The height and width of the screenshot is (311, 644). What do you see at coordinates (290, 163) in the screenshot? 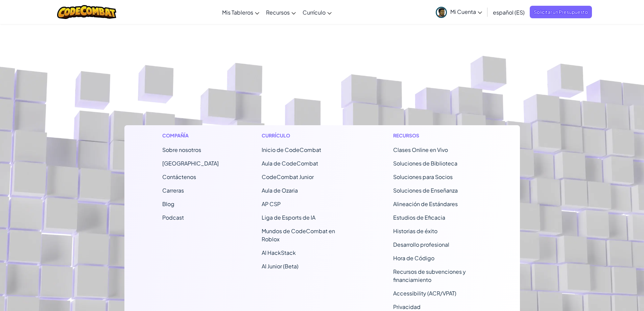
I see `a: Aula de CodeCombat` at bounding box center [290, 163].